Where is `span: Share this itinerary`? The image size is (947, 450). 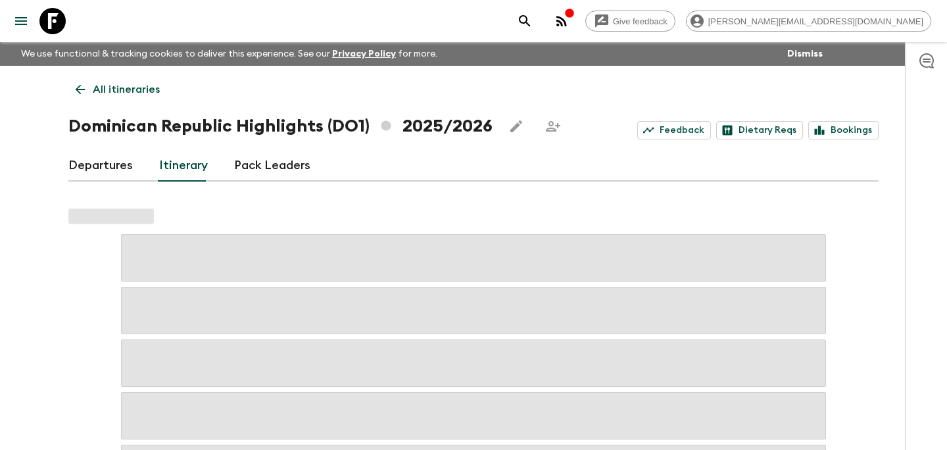 span: Share this itinerary is located at coordinates (553, 126).